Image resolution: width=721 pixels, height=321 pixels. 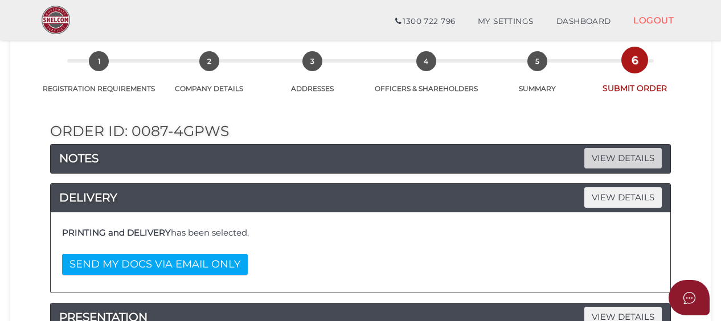 I want to click on a: 1REGISTRATION REQUIREMENTS, so click(x=99, y=79).